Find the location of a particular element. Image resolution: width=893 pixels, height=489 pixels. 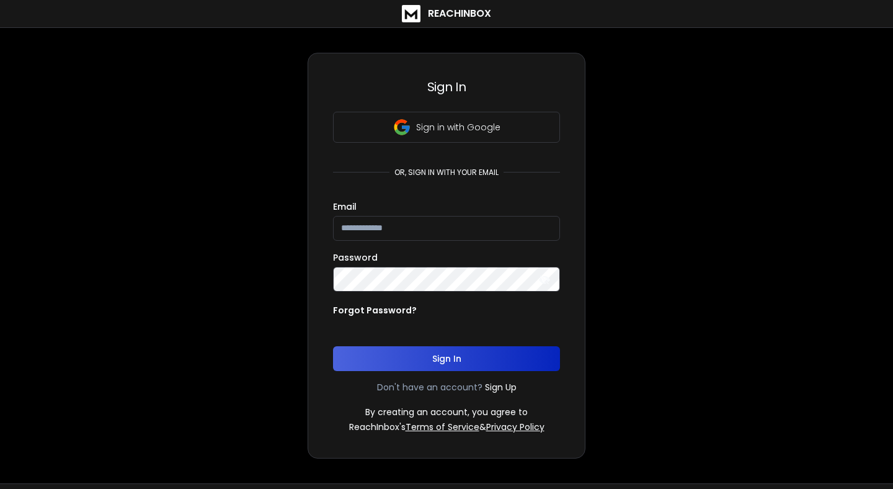

p: ReachInbox's & is located at coordinates (446, 427).